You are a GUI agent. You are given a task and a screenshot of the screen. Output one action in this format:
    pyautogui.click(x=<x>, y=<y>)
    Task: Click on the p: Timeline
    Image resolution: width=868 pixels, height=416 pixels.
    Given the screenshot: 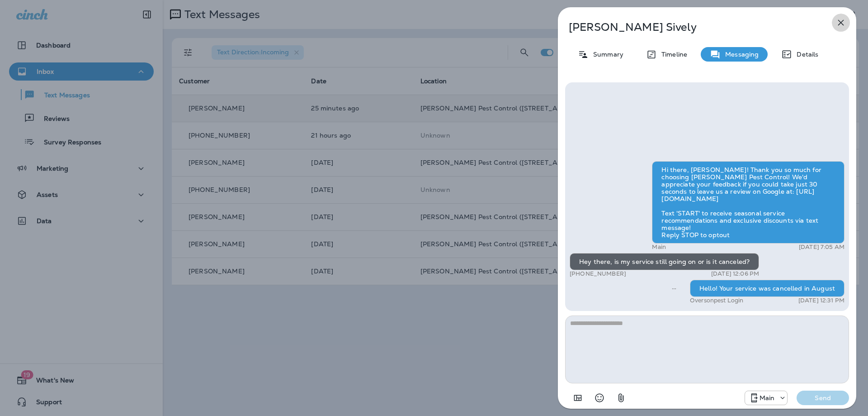 What is the action you would take?
    pyautogui.click(x=672, y=54)
    